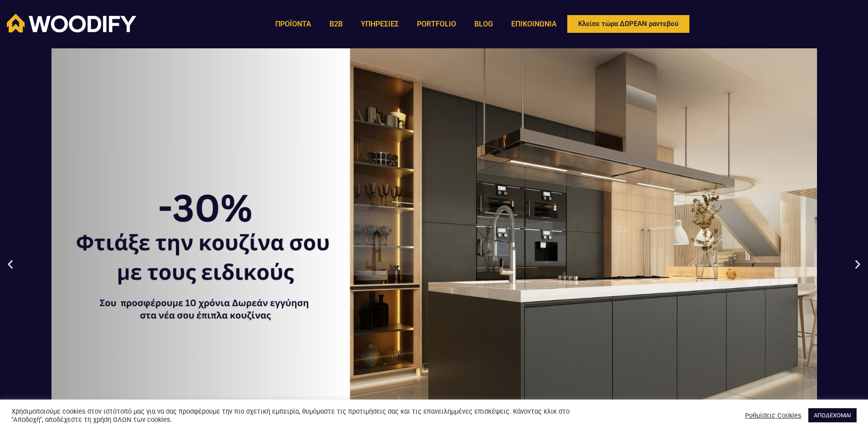 The width and height of the screenshot is (868, 431). What do you see at coordinates (833, 415) in the screenshot?
I see `a: ΑΠΟΔΕΧΟΜΑΙ` at bounding box center [833, 415].